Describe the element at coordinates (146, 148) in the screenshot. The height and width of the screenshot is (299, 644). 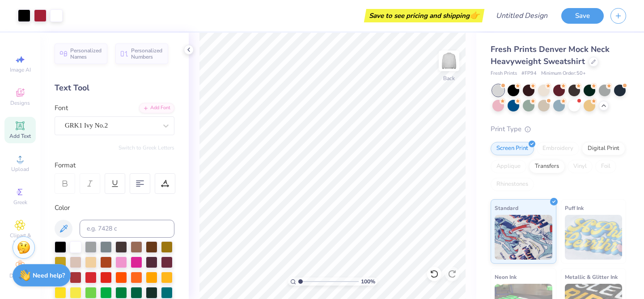
I see `button: Switch to Greek Letters` at that location.